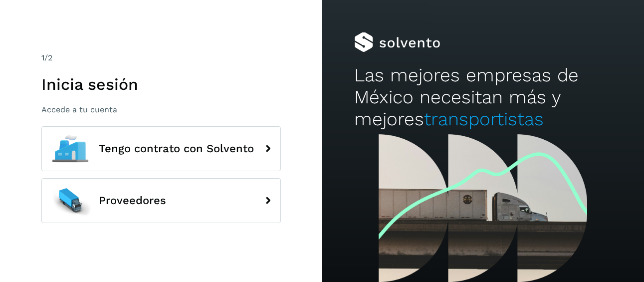 The width and height of the screenshot is (644, 282). What do you see at coordinates (161, 201) in the screenshot?
I see `button: Proveedores` at bounding box center [161, 201].